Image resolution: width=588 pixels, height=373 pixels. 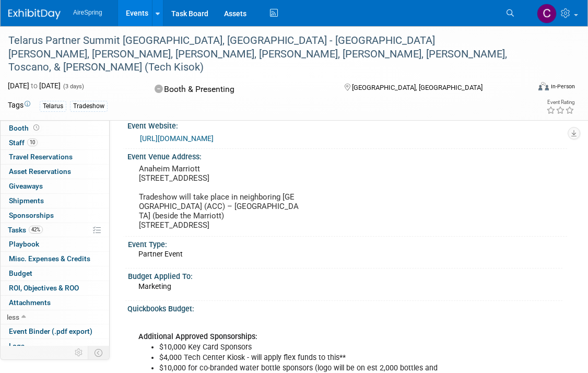 What do you see at coordinates (55, 331) in the screenshot?
I see `a: Event Binder (.pdf export)` at bounding box center [55, 331].